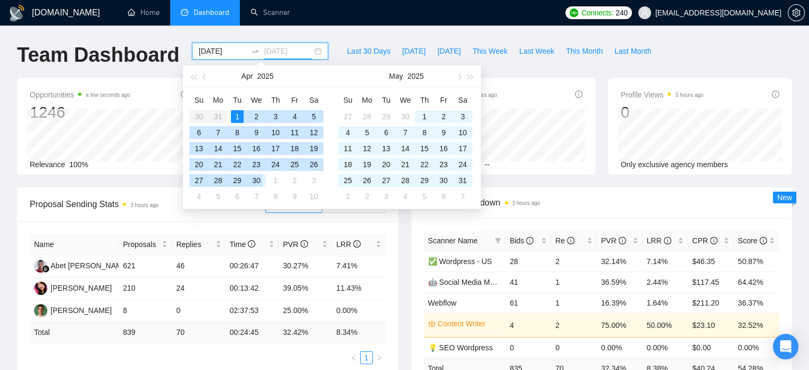  I want to click on div: 12, so click(314, 132).